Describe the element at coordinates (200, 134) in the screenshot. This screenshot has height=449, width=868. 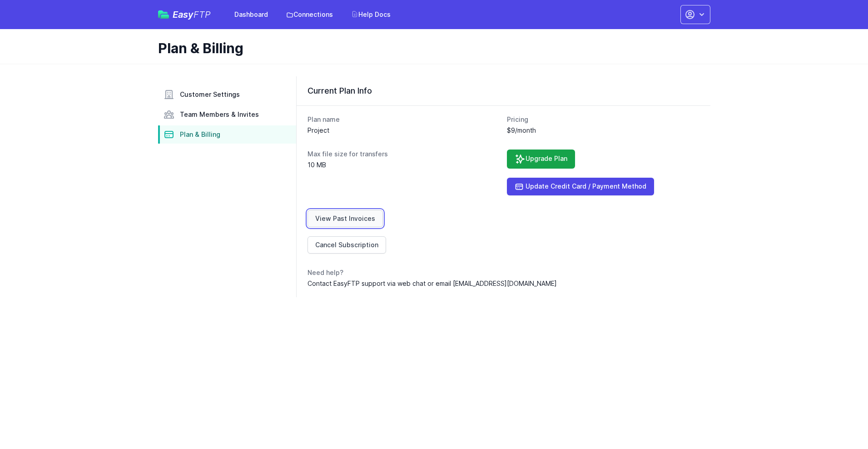
I see `span: Plan & Billing` at that location.